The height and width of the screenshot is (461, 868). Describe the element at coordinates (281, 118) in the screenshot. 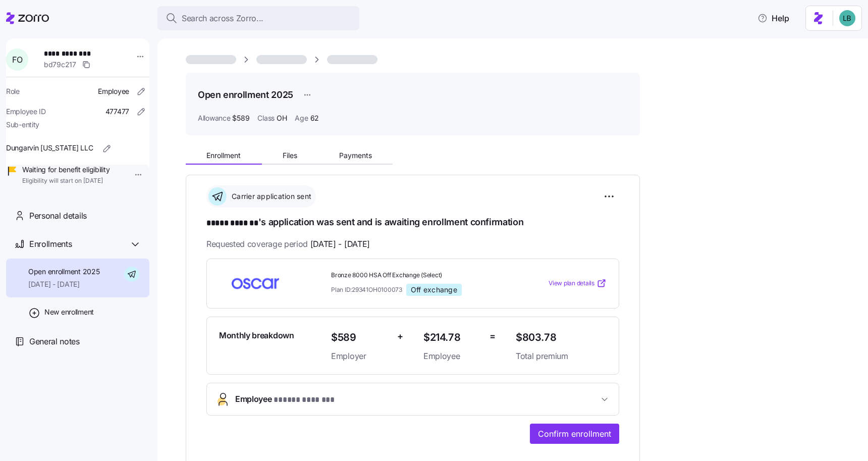

I see `span: OH` at that location.